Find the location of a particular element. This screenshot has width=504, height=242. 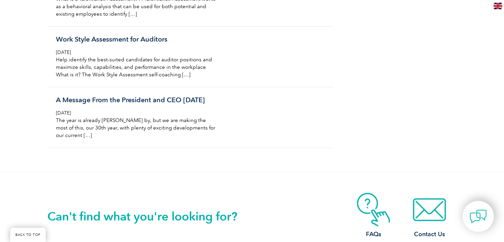

a: FAQs is located at coordinates (374, 216).